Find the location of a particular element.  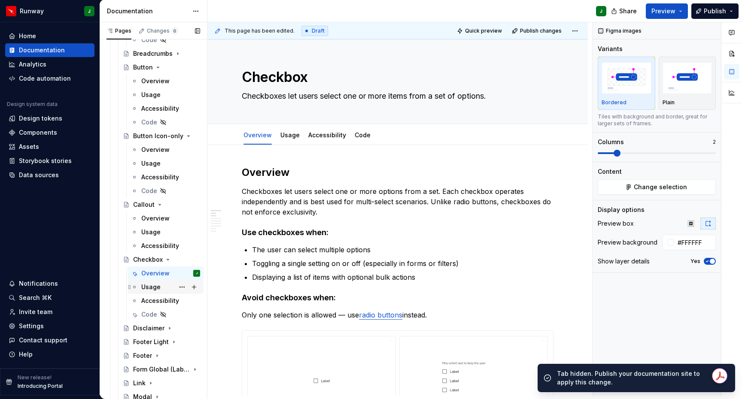

h4: Use checkboxes when: is located at coordinates (398, 233).